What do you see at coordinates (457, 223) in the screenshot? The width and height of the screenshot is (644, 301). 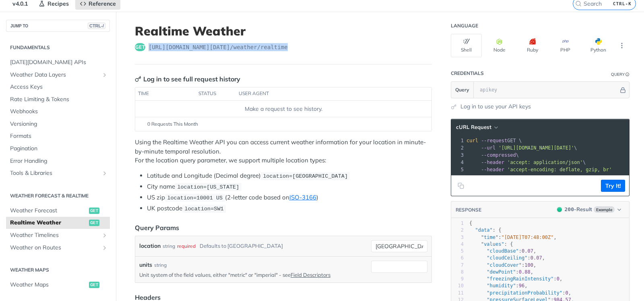 I see `div: 1` at bounding box center [457, 223].